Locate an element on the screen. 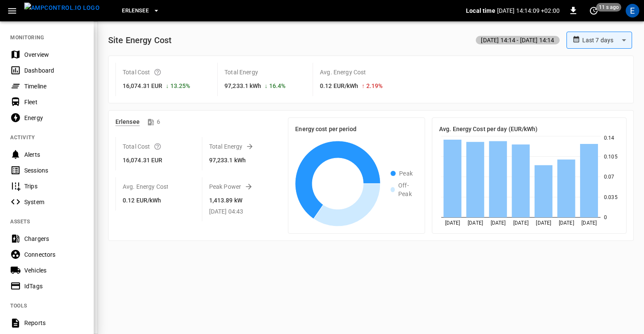  div: Alerts is located at coordinates (54, 155).